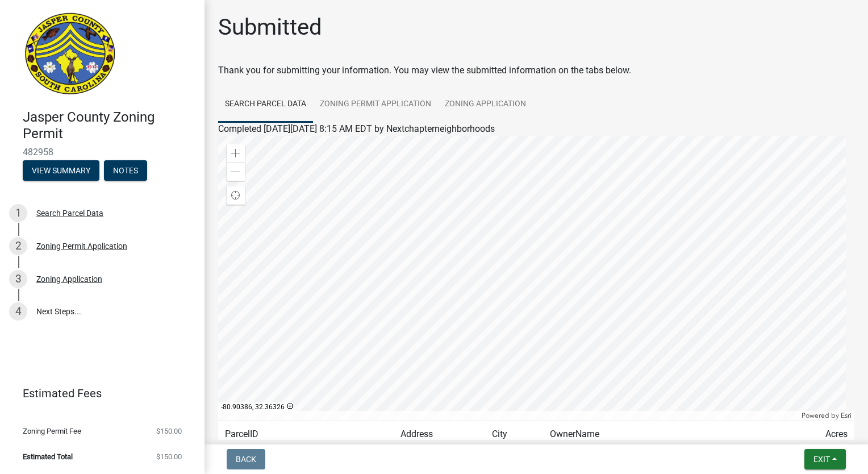 The width and height of the screenshot is (868, 474). Describe the element at coordinates (61, 170) in the screenshot. I see `button: View Summary` at that location.